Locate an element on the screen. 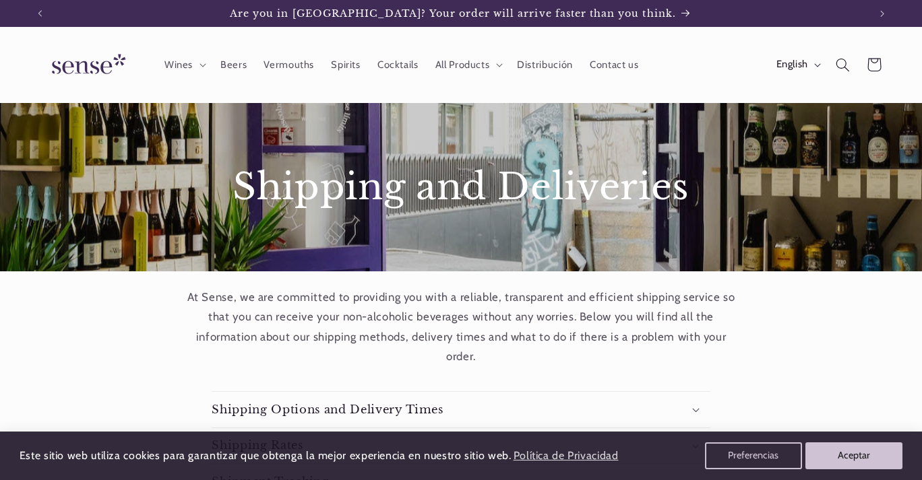 The height and width of the screenshot is (480, 922). button: Aceptar is located at coordinates (854, 456).